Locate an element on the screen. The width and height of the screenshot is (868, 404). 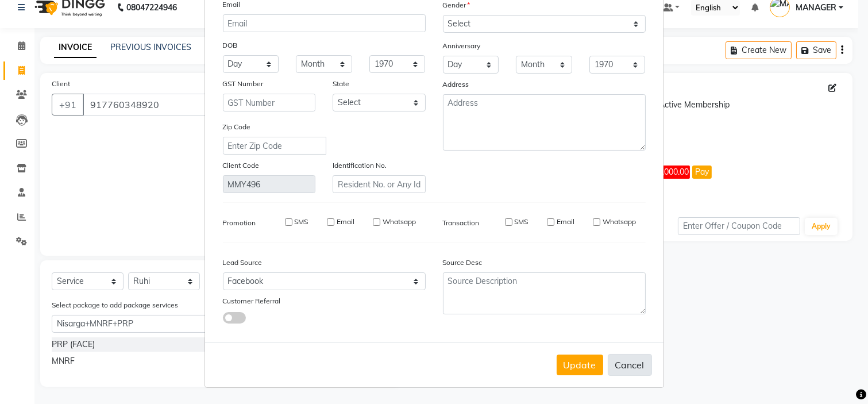
input: Client Code is located at coordinates (269, 184).